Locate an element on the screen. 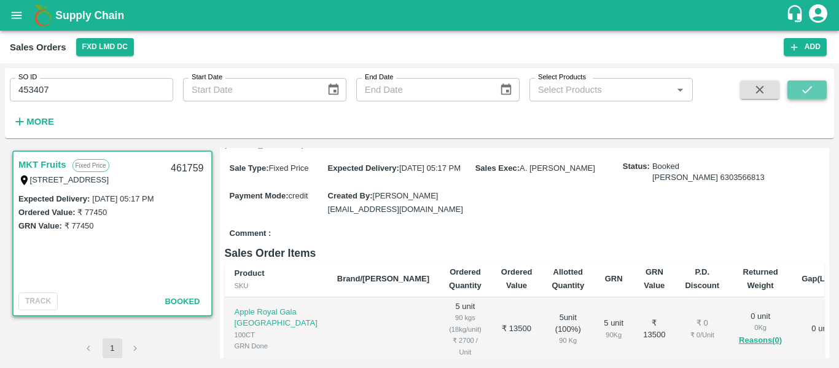 The width and height of the screenshot is (839, 368). label: SO ID is located at coordinates (28, 77).